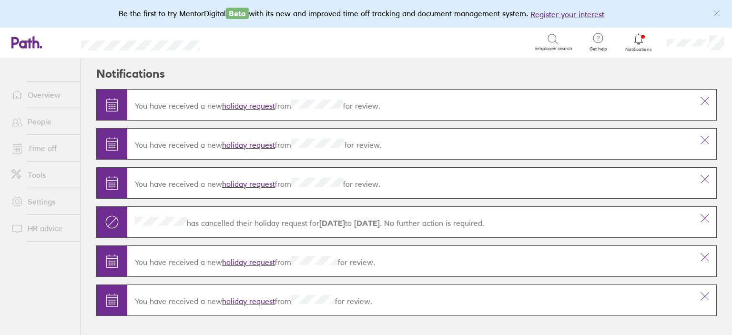 The image size is (732, 335). What do you see at coordinates (42, 148) in the screenshot?
I see `a: Time off` at bounding box center [42, 148].